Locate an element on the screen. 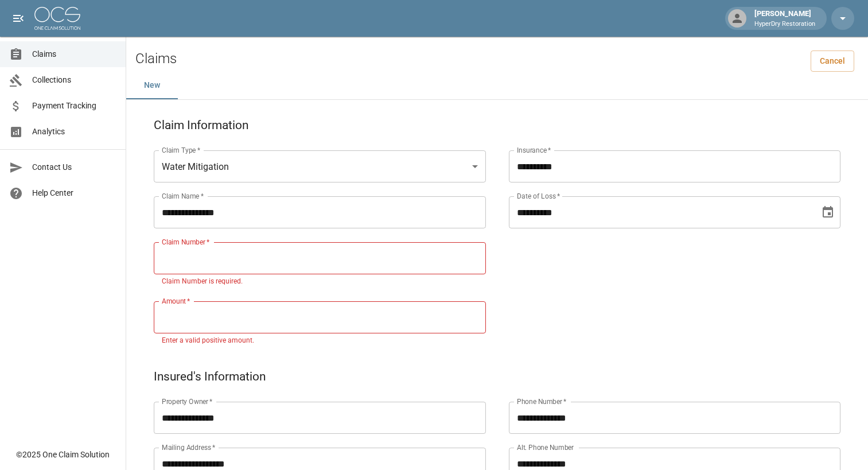 The width and height of the screenshot is (868, 470). span: Claims is located at coordinates (74, 54).